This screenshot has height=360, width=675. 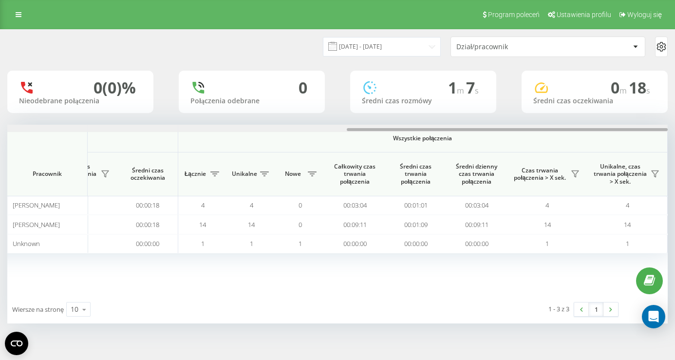 What do you see at coordinates (654, 317) in the screenshot?
I see `div: Open Intercom Messenger` at bounding box center [654, 317].